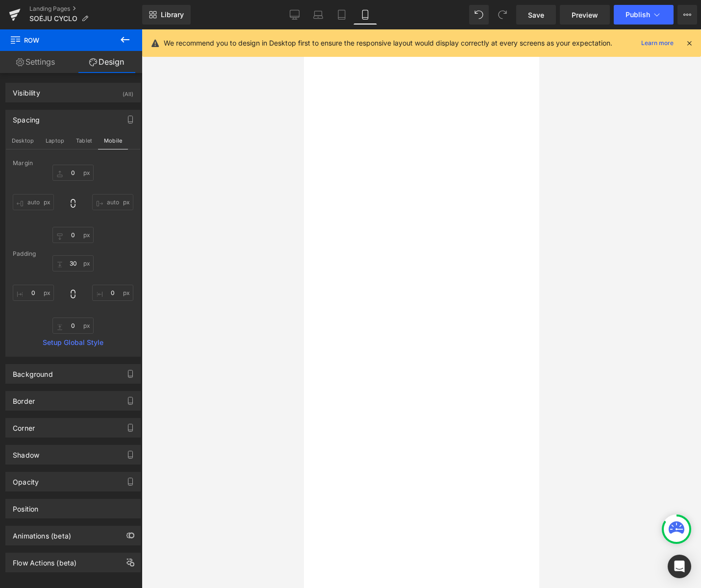 Image resolution: width=701 pixels, height=588 pixels. What do you see at coordinates (73, 254) in the screenshot?
I see `div: Padding` at bounding box center [73, 254].